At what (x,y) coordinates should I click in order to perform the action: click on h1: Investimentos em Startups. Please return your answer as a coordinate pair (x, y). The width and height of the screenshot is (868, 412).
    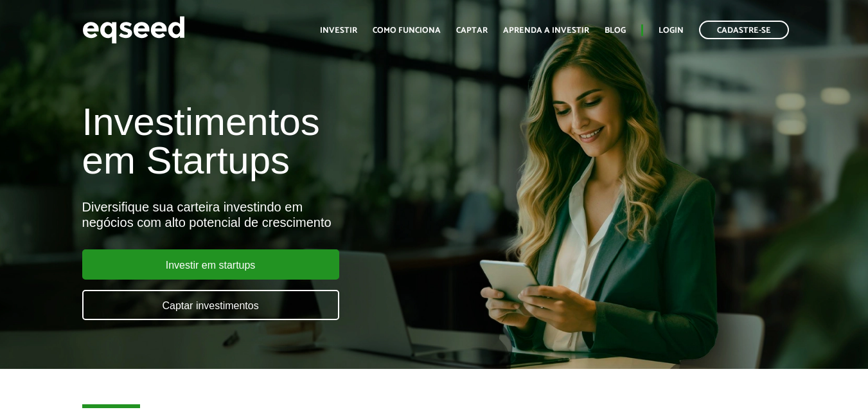
    Looking at the image, I should click on (290, 142).